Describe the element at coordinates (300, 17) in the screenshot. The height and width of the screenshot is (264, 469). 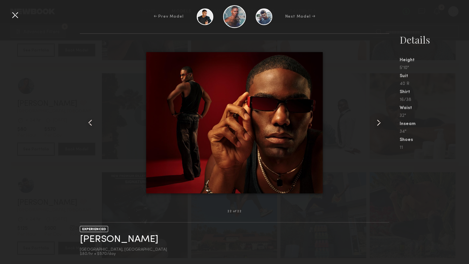
I see `div: Next Model →` at that location.